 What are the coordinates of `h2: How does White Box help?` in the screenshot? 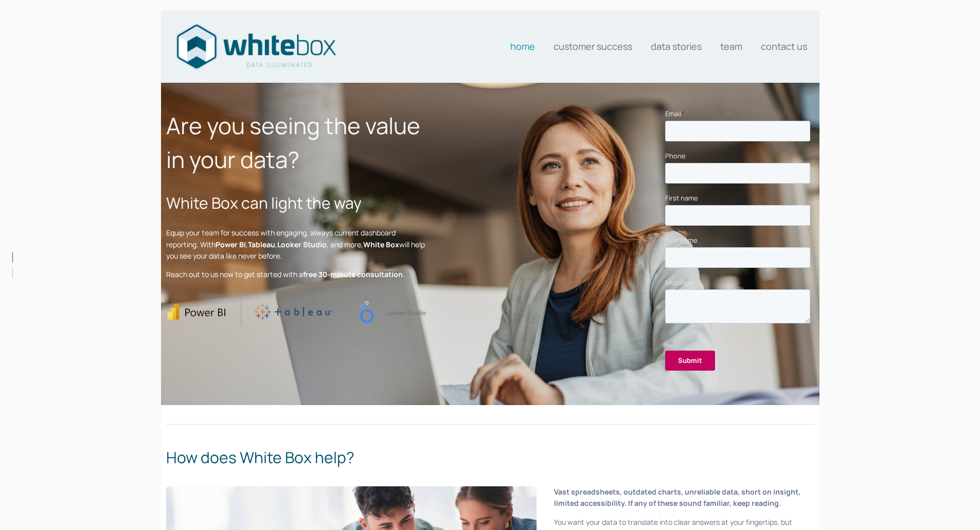 It's located at (490, 458).